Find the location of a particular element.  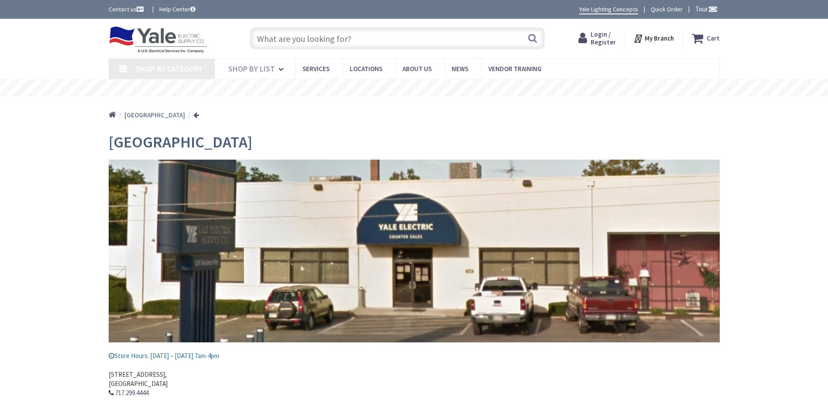

a: 717.299.4444 is located at coordinates (132, 393).